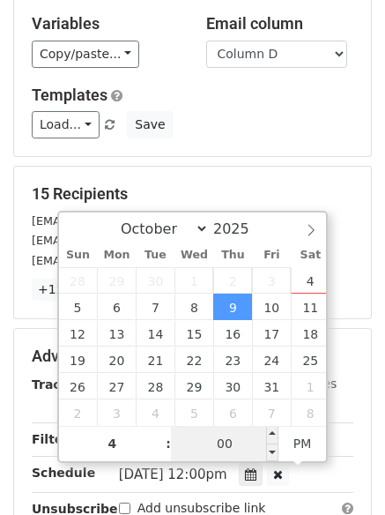 This screenshot has height=515, width=385. What do you see at coordinates (70, 94) in the screenshot?
I see `a: Templates` at bounding box center [70, 94].